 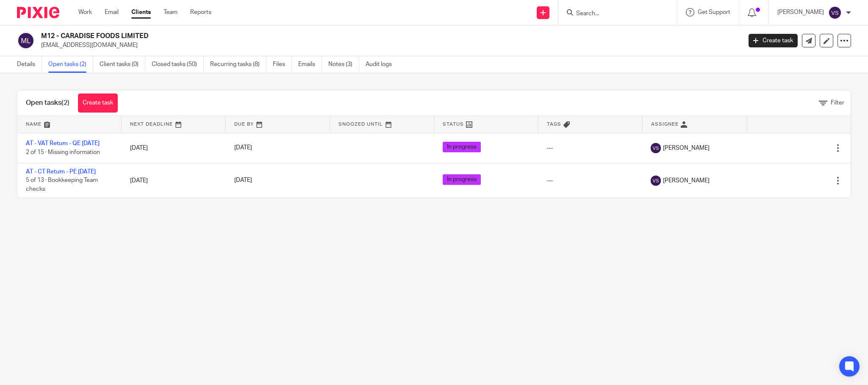 I want to click on a: Client tasks (0), so click(x=122, y=64).